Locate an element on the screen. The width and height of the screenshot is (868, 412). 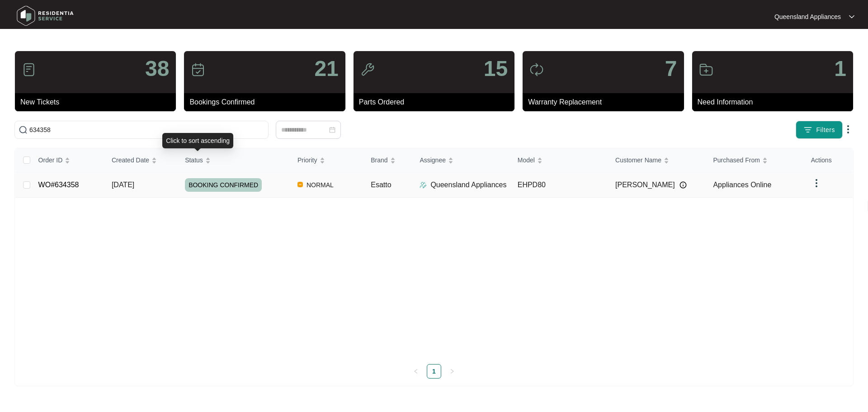
p: 7 is located at coordinates (671, 69).